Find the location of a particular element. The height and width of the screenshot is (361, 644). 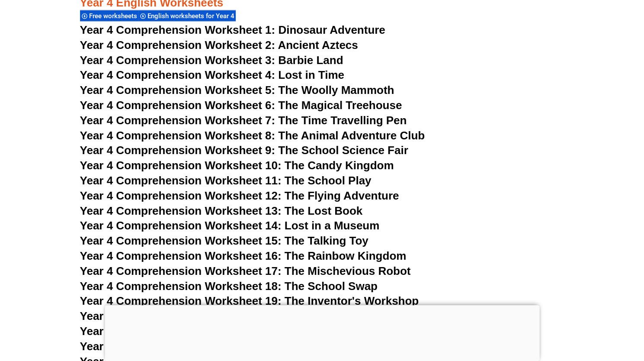

span: Year 4 Comprehension Worksheet 13: The Lost Book is located at coordinates (221, 211).